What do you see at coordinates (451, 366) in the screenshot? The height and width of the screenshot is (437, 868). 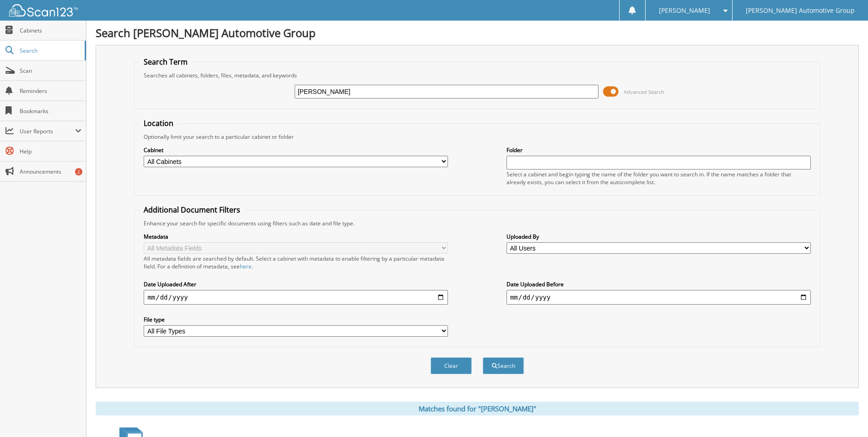 I see `button: Clear` at bounding box center [451, 366].